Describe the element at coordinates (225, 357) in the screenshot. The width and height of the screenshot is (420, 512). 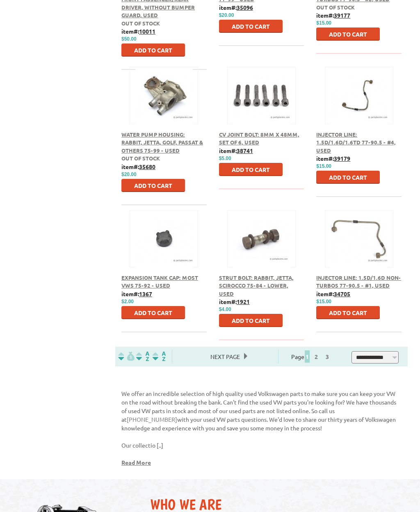
I see `span: Next Page` at that location.